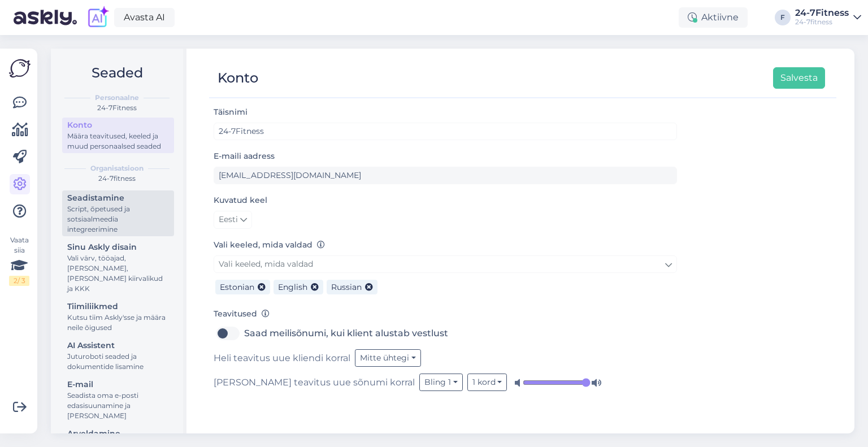 This screenshot has width=868, height=447. What do you see at coordinates (118, 141) in the screenshot?
I see `div: Määra teavitused, keeled ja muud personaalsed seaded` at bounding box center [118, 141].